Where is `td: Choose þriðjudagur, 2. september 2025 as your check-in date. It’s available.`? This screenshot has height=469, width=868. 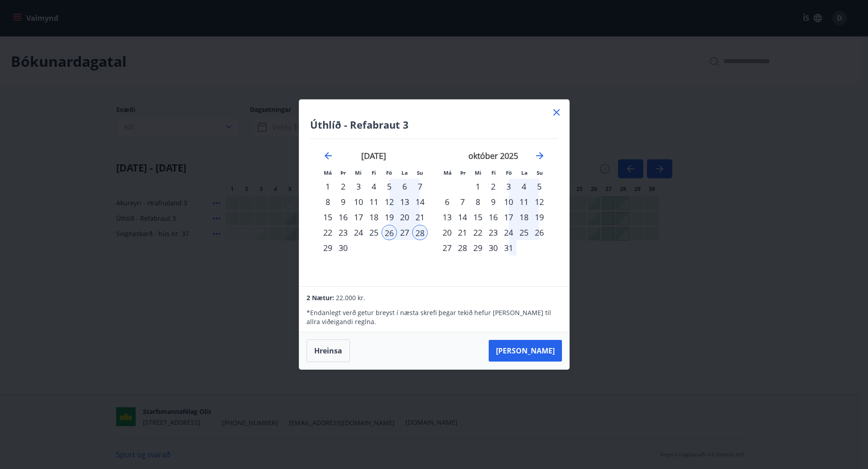
td: Choose þriðjudagur, 2. september 2025 as your check-in date. It’s available. is located at coordinates (343, 187).